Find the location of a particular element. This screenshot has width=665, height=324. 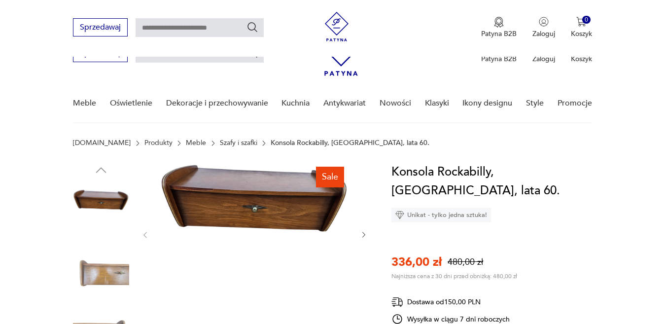

img: Ikonka użytkownika is located at coordinates (544, 22).